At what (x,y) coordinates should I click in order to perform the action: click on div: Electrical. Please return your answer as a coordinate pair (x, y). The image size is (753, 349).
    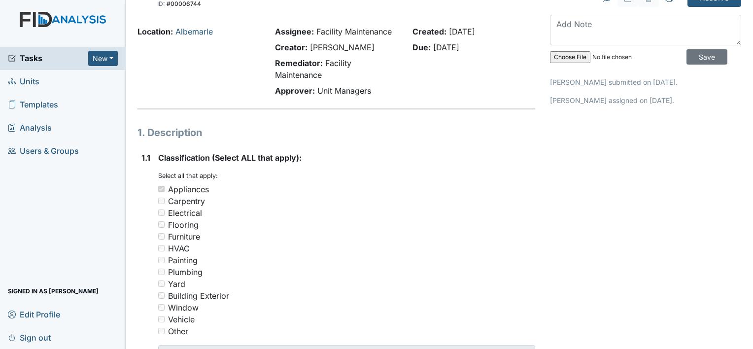
    Looking at the image, I should click on (185, 213).